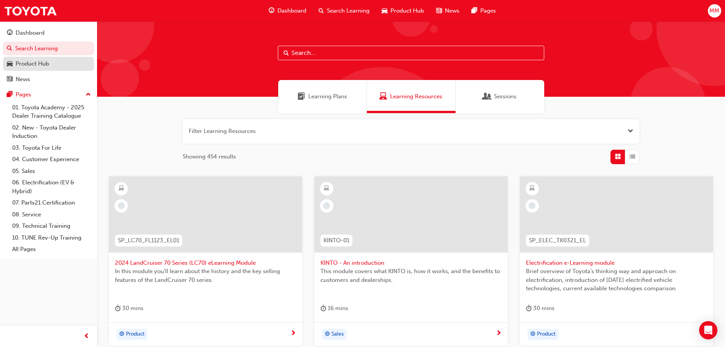 This screenshot has width=725, height=347. What do you see at coordinates (288, 11) in the screenshot?
I see `a: guage-iconDashboard` at bounding box center [288, 11].